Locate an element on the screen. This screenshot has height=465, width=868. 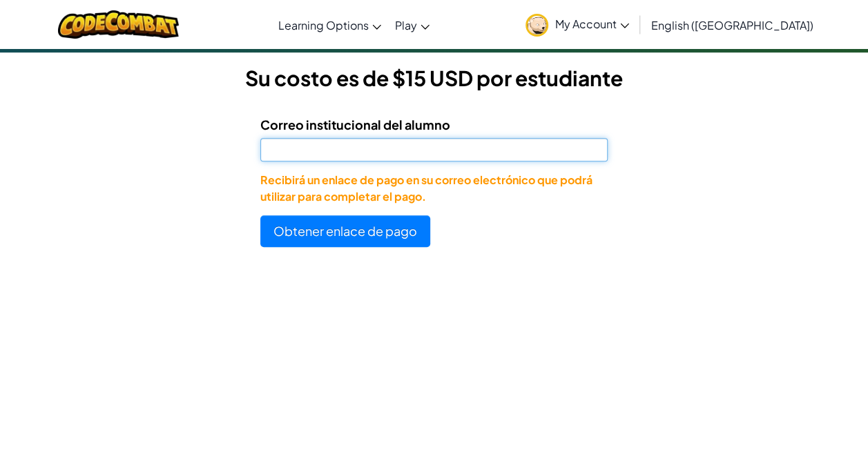
label: Correo institucional del alumno is located at coordinates (355, 124).